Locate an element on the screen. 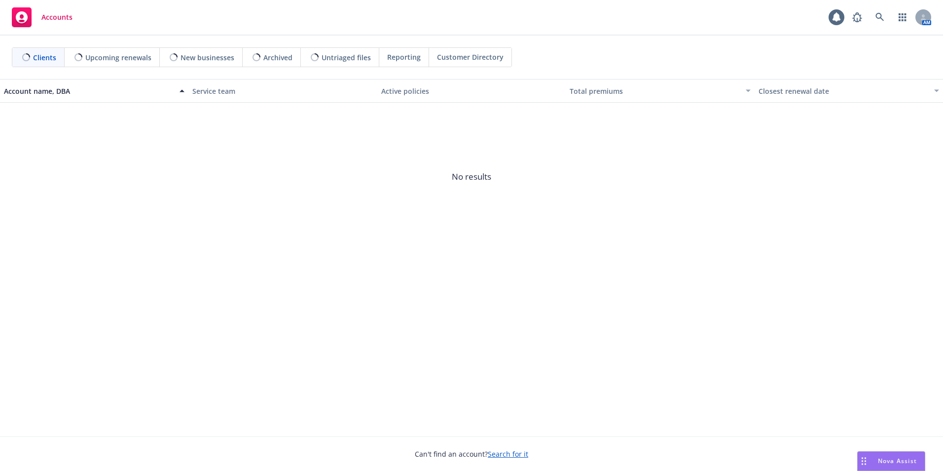  span: Upcoming renewals is located at coordinates (118, 57).